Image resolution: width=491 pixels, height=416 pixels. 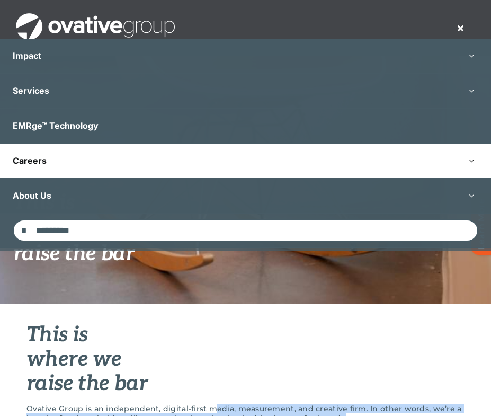 What do you see at coordinates (87, 384) in the screenshot?
I see `em: raise the bar` at bounding box center [87, 384].